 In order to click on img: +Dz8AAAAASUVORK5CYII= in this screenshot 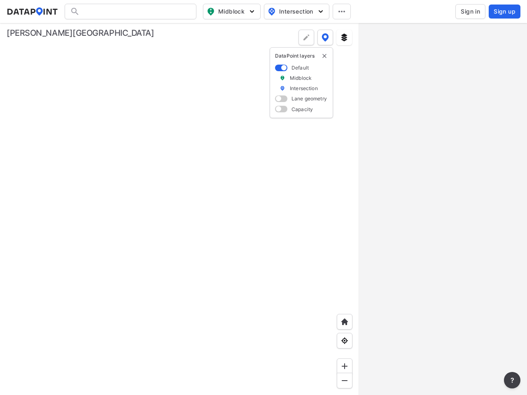, I will do `click(306, 37)`.